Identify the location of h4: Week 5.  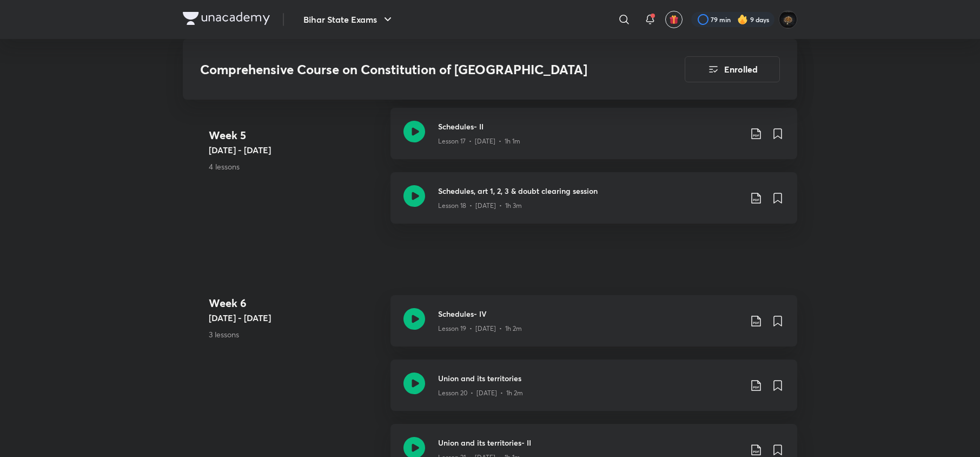
(296, 135).